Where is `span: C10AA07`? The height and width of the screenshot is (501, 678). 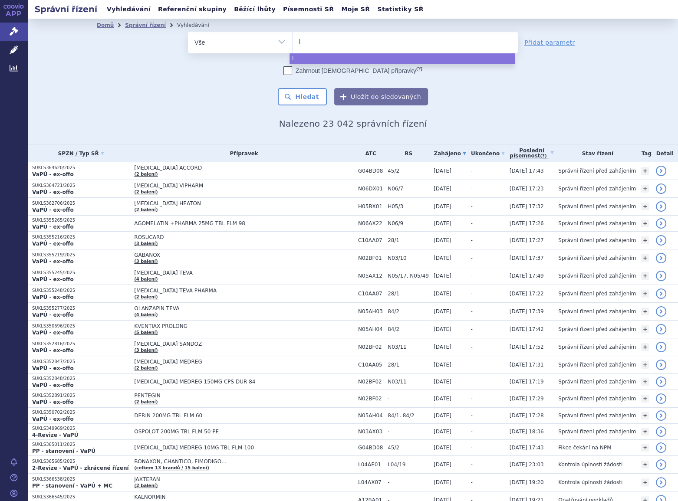 span: C10AA07 is located at coordinates (370, 240).